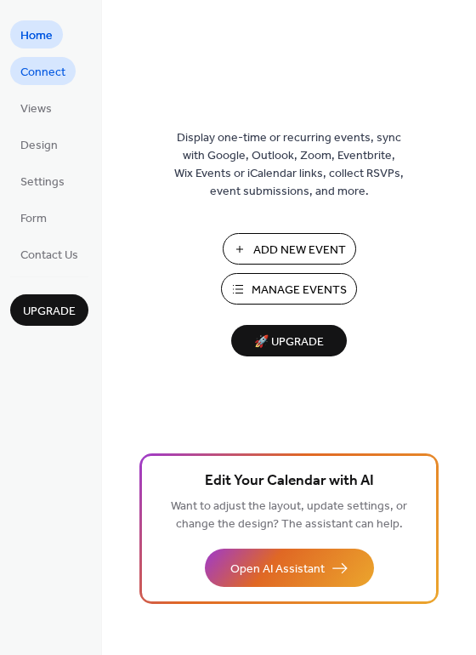 This screenshot has height=655, width=476. Describe the element at coordinates (49, 310) in the screenshot. I see `button: Upgrade` at that location.